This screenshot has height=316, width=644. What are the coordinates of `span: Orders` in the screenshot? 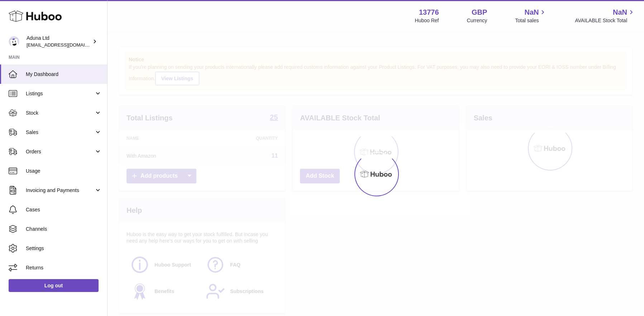 It's located at (60, 152).